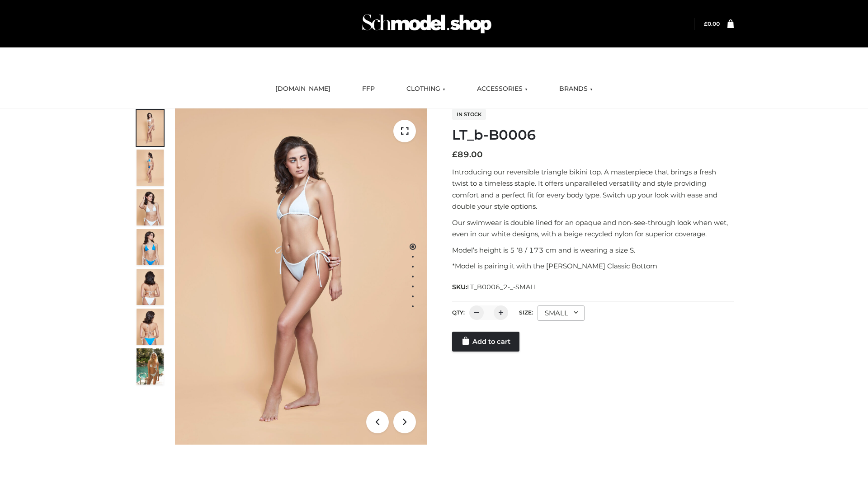  Describe the element at coordinates (495, 287) in the screenshot. I see `span: SKU:` at that location.